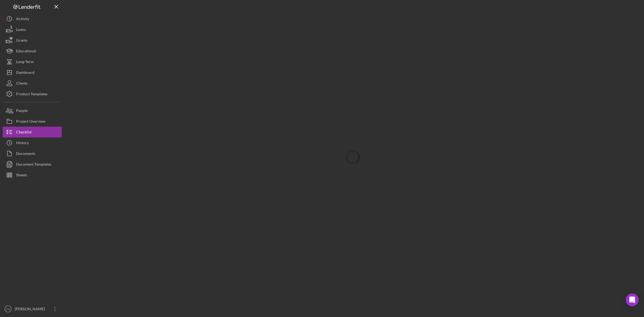 The height and width of the screenshot is (317, 644). Describe the element at coordinates (22, 176) in the screenshot. I see `div: Sheets` at that location.